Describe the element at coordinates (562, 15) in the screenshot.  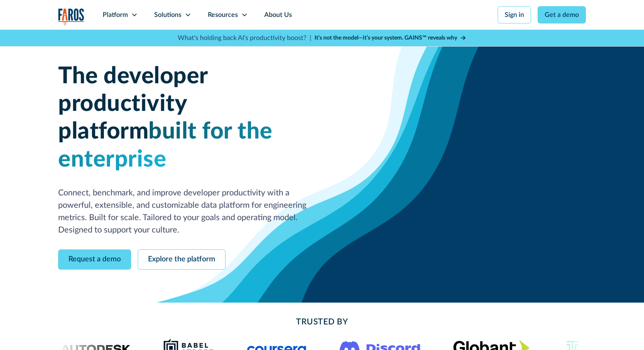
I see `a: Get a demo` at that location.